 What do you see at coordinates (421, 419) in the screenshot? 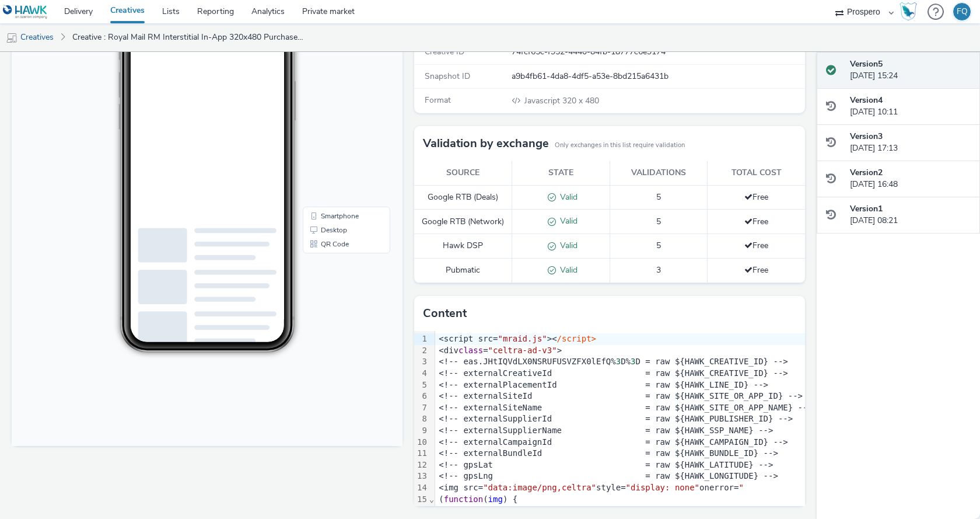
I see `div: 8` at bounding box center [421, 419].